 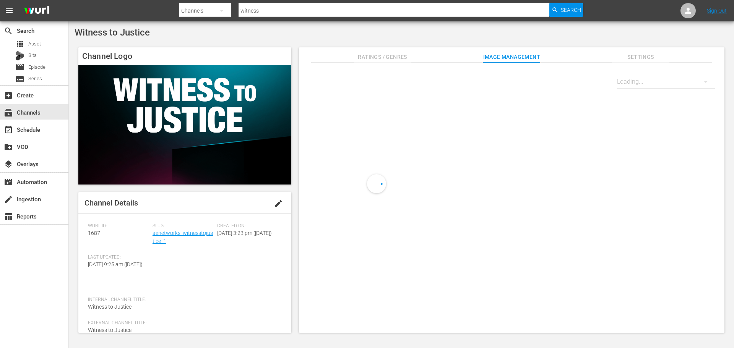 I want to click on span: Reports, so click(x=8, y=217).